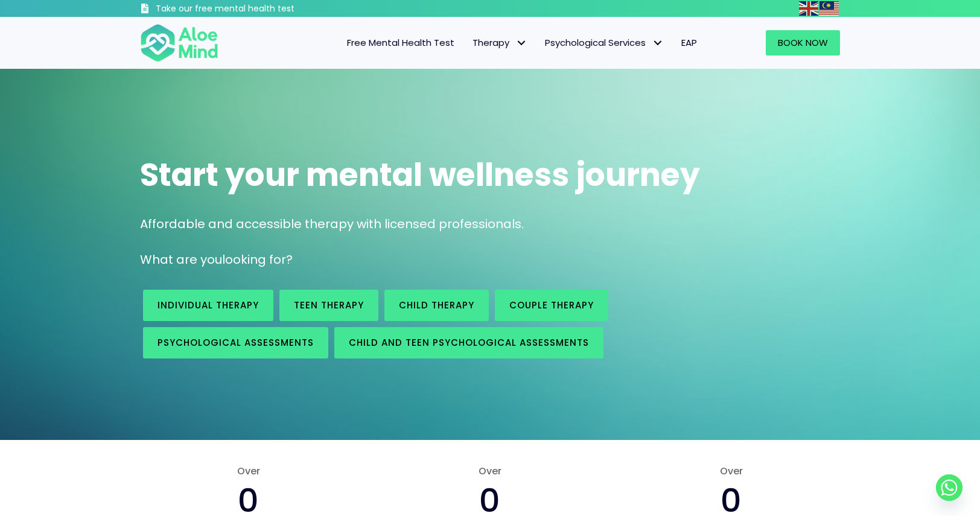  What do you see at coordinates (809, 8) in the screenshot?
I see `a: English` at bounding box center [809, 8].